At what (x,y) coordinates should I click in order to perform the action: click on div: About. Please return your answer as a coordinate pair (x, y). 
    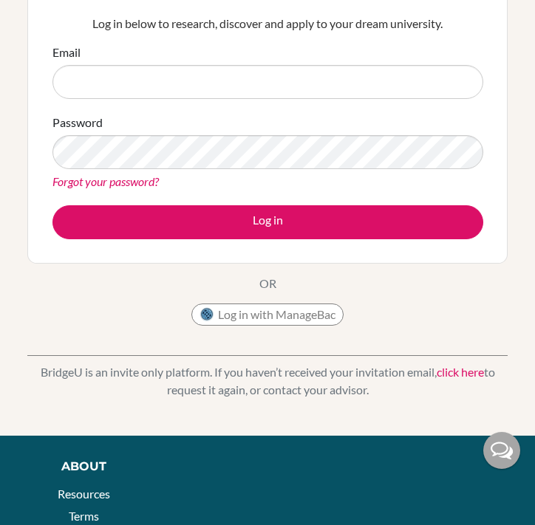
    Looking at the image, I should click on (83, 467).